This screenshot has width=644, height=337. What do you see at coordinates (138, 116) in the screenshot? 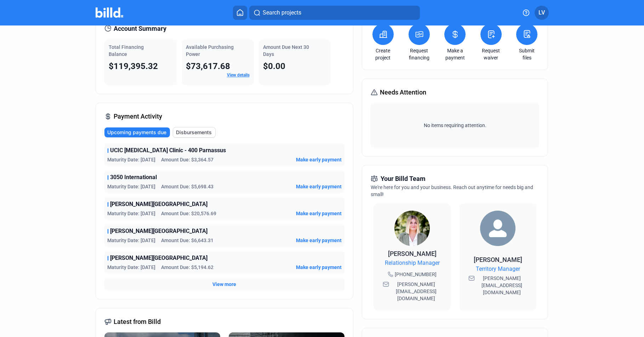
I see `span: Payment Activity` at bounding box center [138, 116].